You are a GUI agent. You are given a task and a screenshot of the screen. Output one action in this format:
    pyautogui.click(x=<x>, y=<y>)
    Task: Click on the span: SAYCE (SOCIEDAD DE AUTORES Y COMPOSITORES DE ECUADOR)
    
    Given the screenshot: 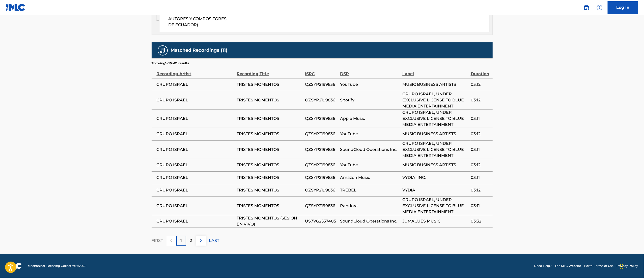 What is the action you would take?
    pyautogui.click(x=200, y=19)
    